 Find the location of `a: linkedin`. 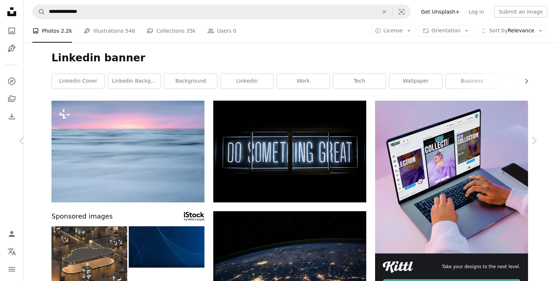

a: linkedin is located at coordinates (247, 81).